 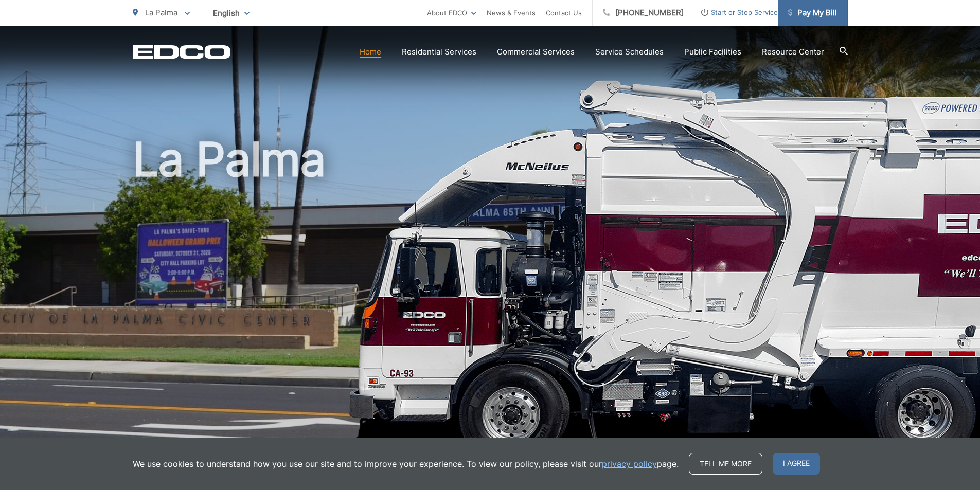 I want to click on span: Pay My Bill, so click(x=813, y=13).